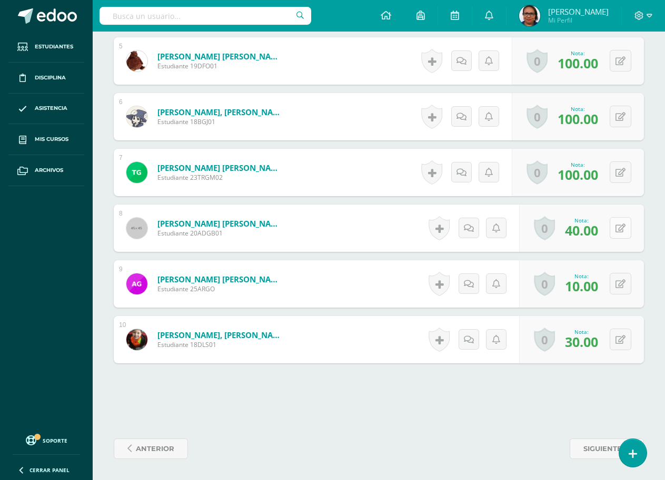 The width and height of the screenshot is (665, 480). What do you see at coordinates (150, 449) in the screenshot?
I see `a: anterior` at bounding box center [150, 449].